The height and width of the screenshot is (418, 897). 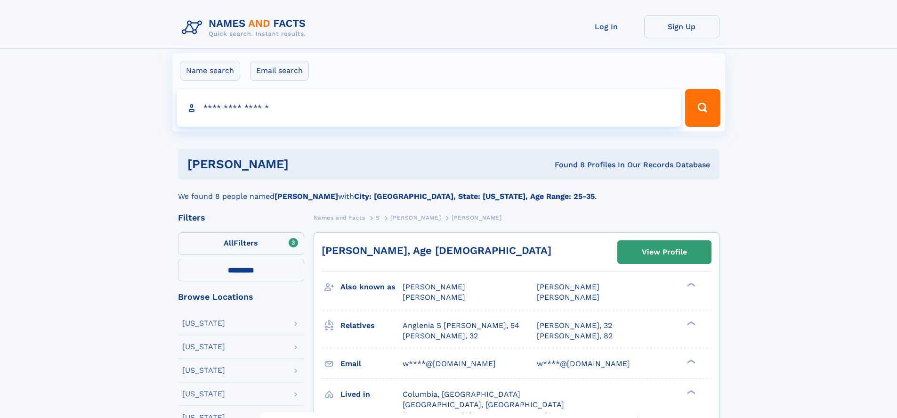 What do you see at coordinates (378, 217) in the screenshot?
I see `a: S` at bounding box center [378, 217].